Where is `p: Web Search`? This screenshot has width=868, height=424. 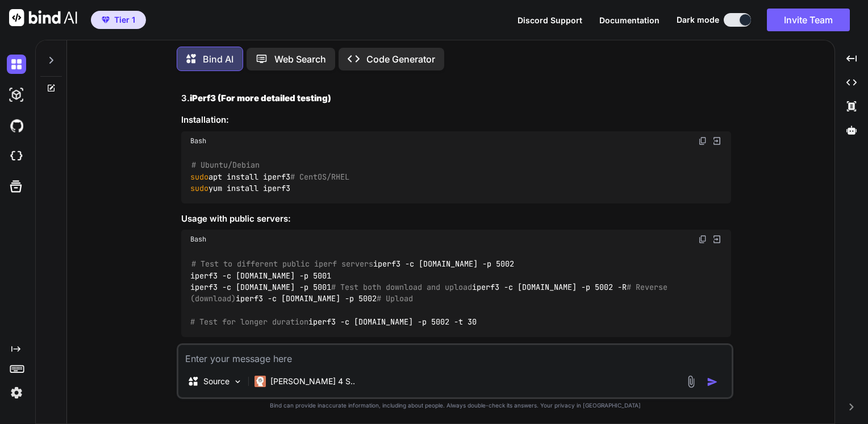
p: Web Search is located at coordinates (300, 59).